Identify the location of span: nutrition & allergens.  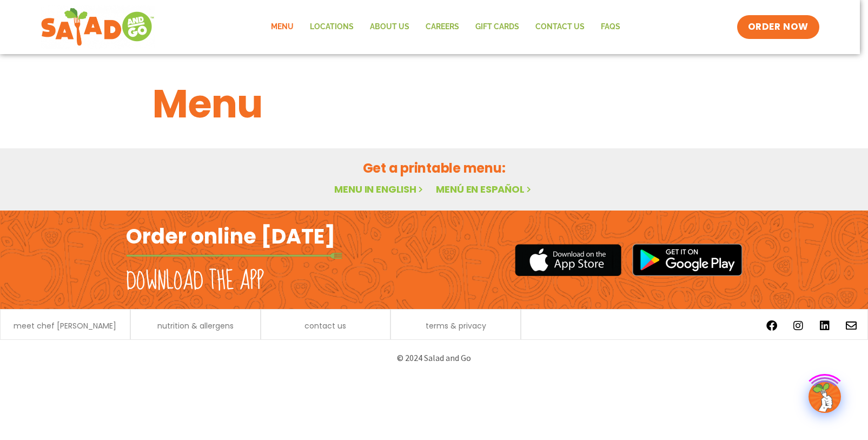
(195, 326).